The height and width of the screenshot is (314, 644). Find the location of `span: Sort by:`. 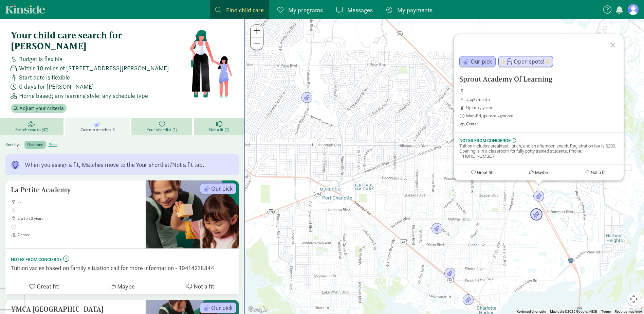

span: Sort by: is located at coordinates (14, 144).